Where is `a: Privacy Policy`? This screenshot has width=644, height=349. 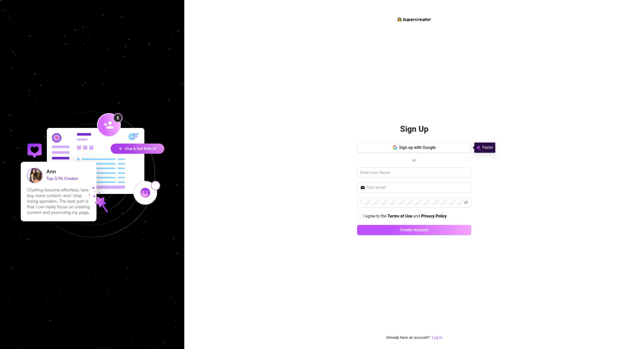 a: Privacy Policy is located at coordinates (434, 216).